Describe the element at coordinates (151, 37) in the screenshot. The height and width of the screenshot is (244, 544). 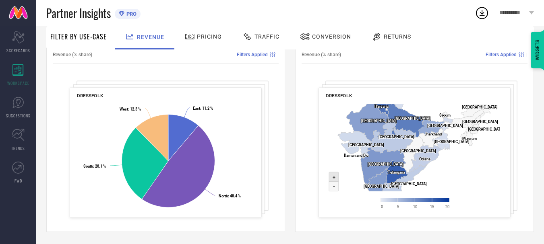
I see `span: Revenue` at that location.